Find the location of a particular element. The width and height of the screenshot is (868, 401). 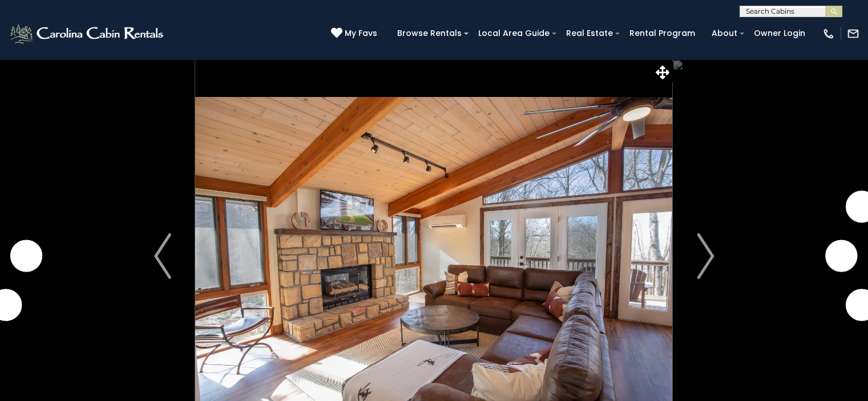

a: Local Area Guide is located at coordinates (513, 33).